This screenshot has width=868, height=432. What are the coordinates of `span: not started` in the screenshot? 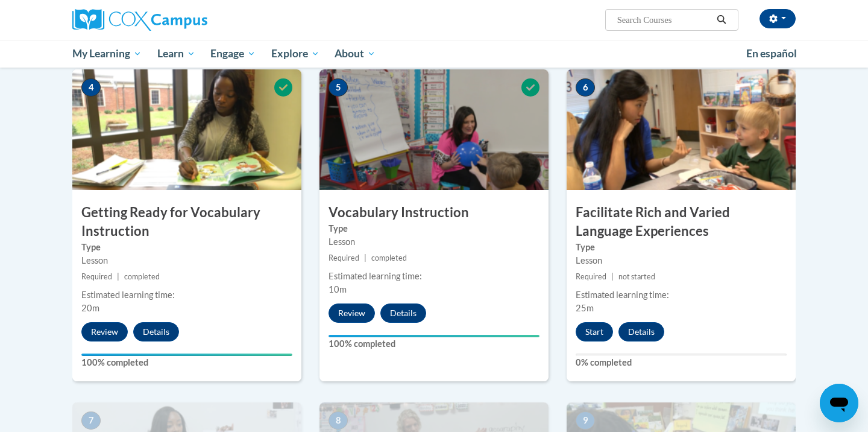 It's located at (636, 276).